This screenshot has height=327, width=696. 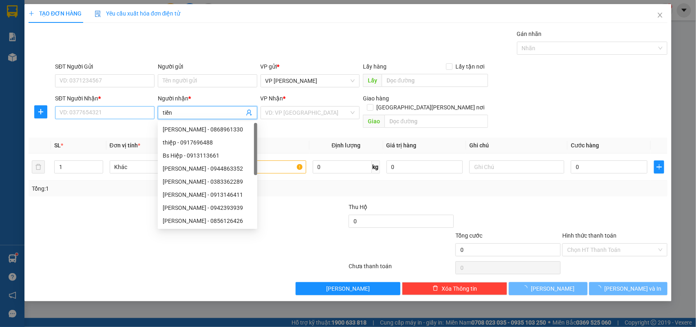 I want to click on img: logo.jpg, so click(x=31, y=31).